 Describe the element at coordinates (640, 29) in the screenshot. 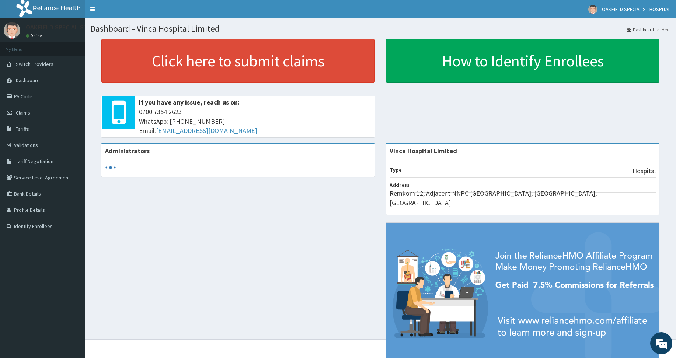

I see `a: Dashboard` at that location.